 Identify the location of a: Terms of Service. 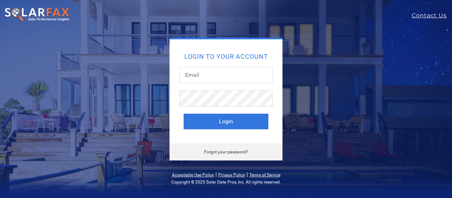
(265, 175).